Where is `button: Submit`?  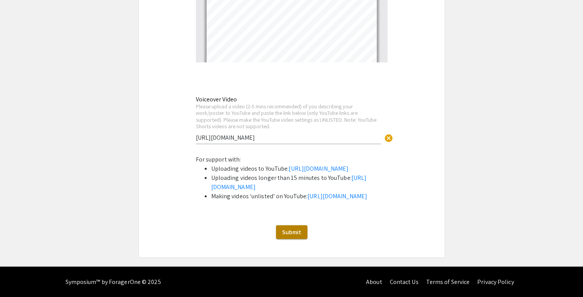 button: Submit is located at coordinates (291, 232).